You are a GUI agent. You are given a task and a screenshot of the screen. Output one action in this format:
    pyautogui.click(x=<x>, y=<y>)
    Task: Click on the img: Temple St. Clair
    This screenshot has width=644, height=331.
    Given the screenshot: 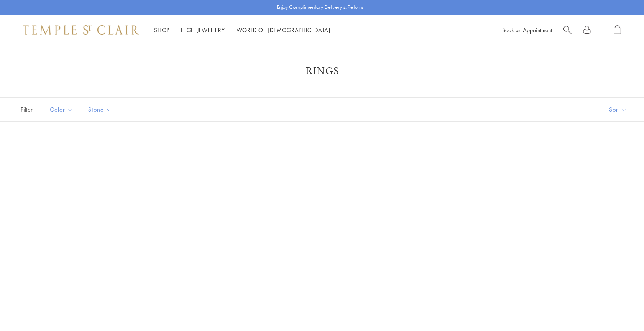 What is the action you would take?
    pyautogui.click(x=81, y=30)
    